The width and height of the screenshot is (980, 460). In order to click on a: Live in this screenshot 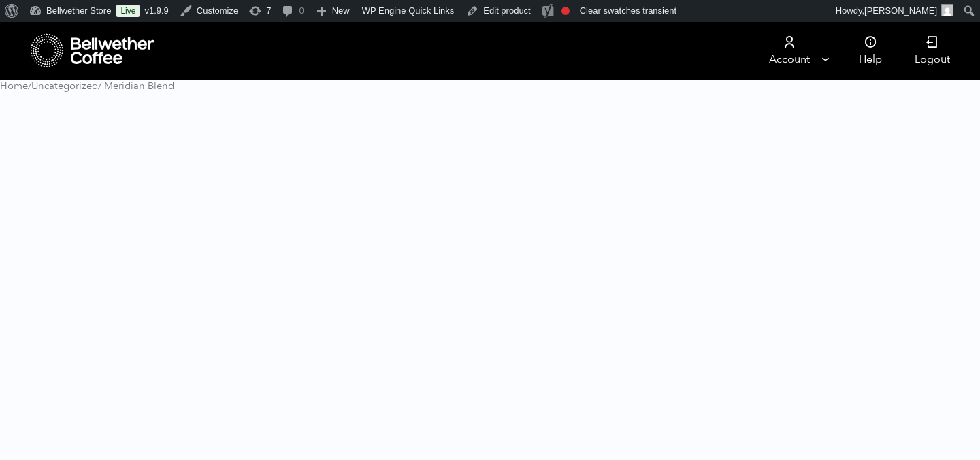, I will do `click(128, 11)`.